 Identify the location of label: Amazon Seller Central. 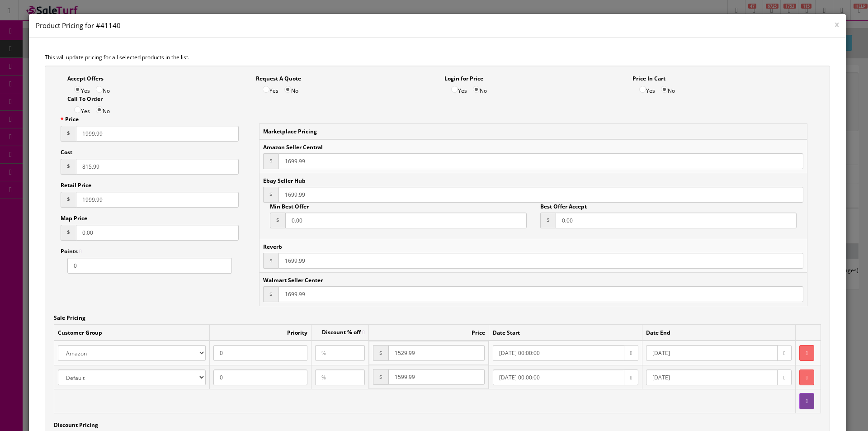
(293, 147).